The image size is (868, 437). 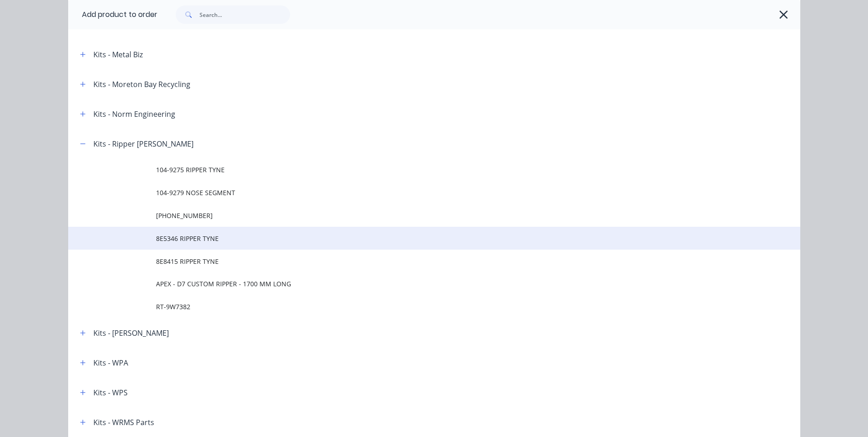 What do you see at coordinates (414, 261) in the screenshot?
I see `span: 8E8415 RIPPER TYNE` at bounding box center [414, 261].